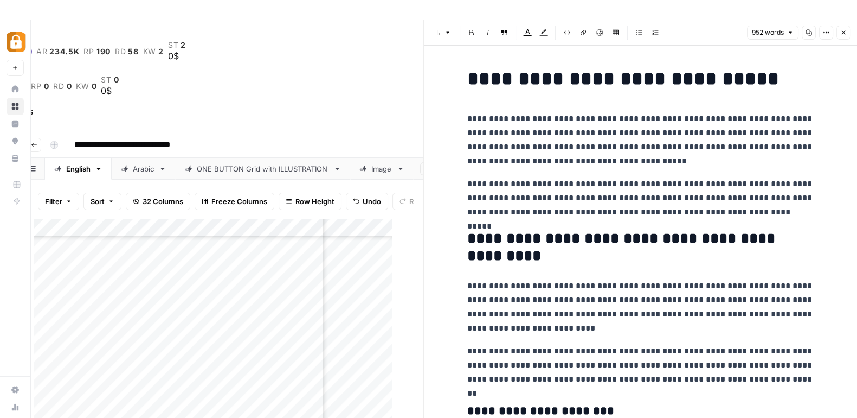 The width and height of the screenshot is (857, 418). What do you see at coordinates (144, 169) in the screenshot?
I see `a: Arabic` at bounding box center [144, 169].